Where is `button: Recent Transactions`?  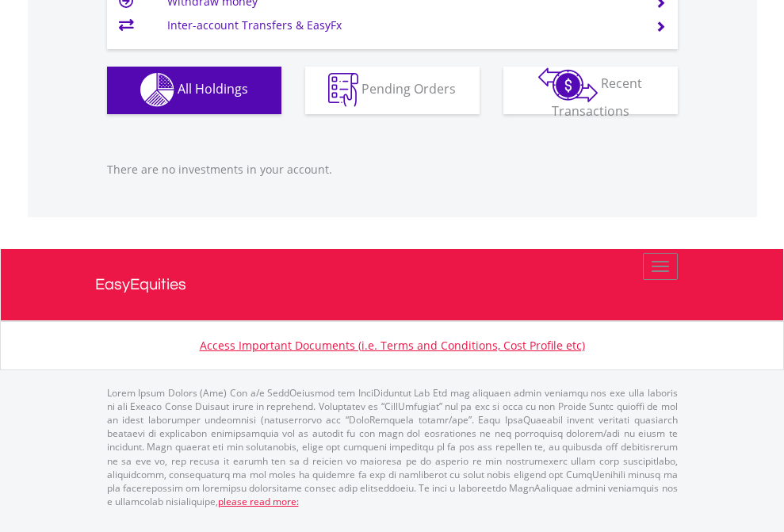
button: Recent Transactions is located at coordinates (591, 90).